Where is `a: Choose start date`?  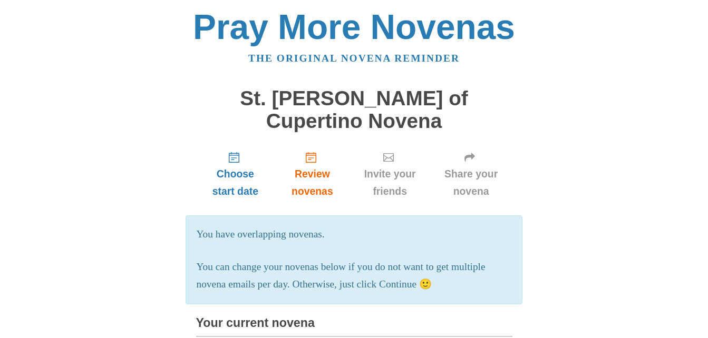 a: Choose start date is located at coordinates (236, 174).